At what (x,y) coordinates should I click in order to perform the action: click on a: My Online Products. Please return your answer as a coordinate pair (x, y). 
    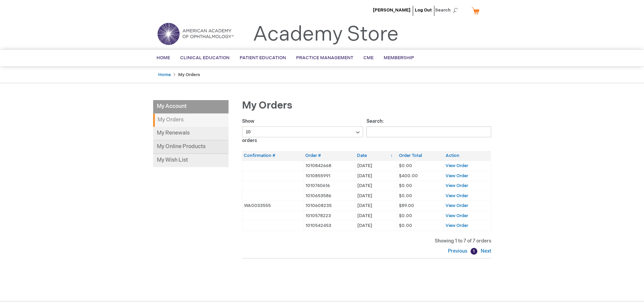
    Looking at the image, I should click on (190, 147).